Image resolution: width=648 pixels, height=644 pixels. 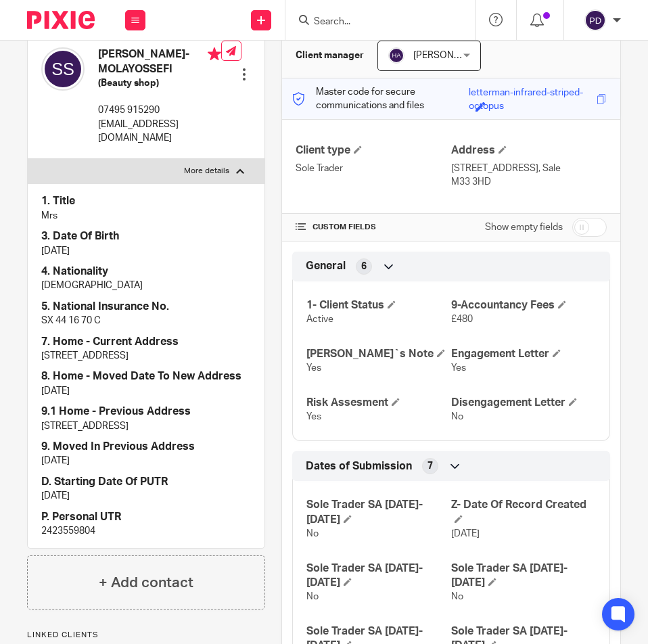 What do you see at coordinates (530, 93) in the screenshot?
I see `div: letterman-infrared-striped-octopus` at bounding box center [530, 93].